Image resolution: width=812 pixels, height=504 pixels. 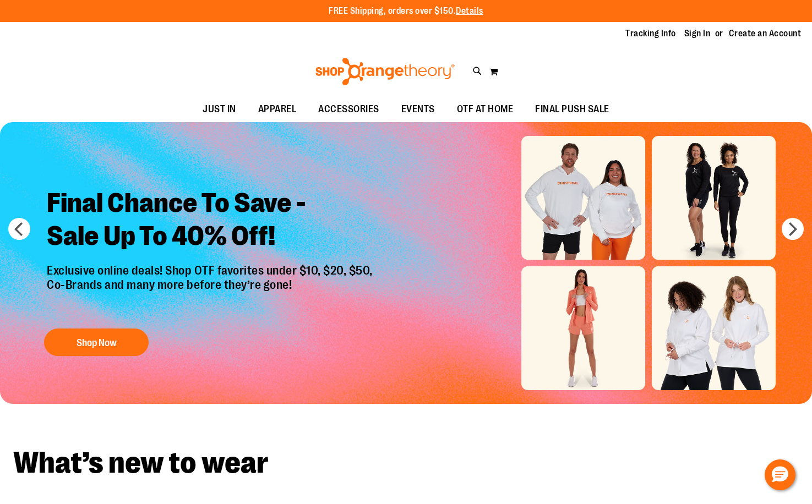 What do you see at coordinates (485, 109) in the screenshot?
I see `a: OTF AT HOME` at bounding box center [485, 109].